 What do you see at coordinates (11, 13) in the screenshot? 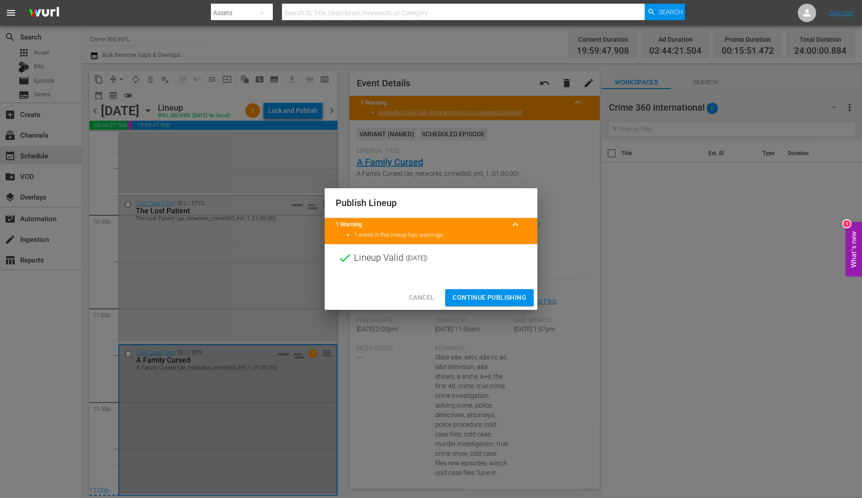
I see `span: menu` at bounding box center [11, 13].